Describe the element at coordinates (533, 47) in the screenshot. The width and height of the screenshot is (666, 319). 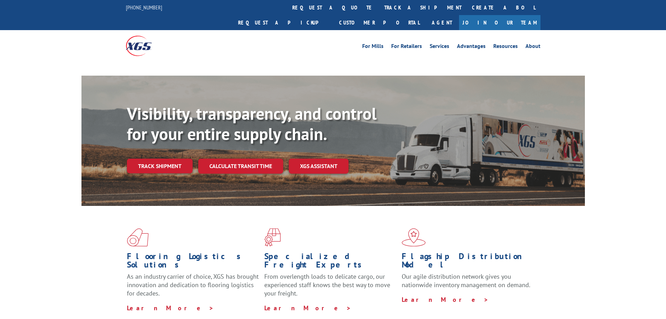
I see `a: About` at that location.